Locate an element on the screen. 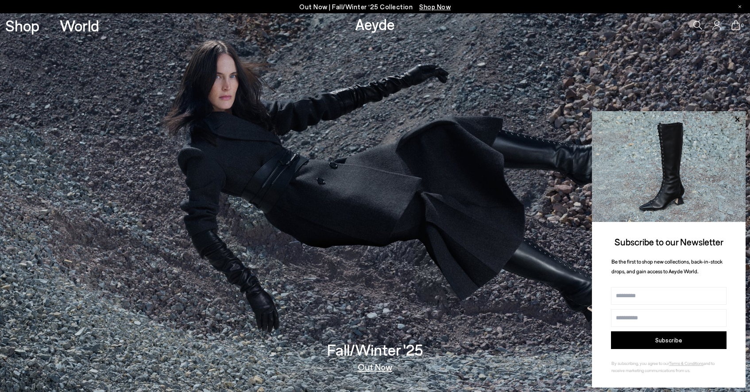  span: By subscribing, you agree to our is located at coordinates (640, 363).